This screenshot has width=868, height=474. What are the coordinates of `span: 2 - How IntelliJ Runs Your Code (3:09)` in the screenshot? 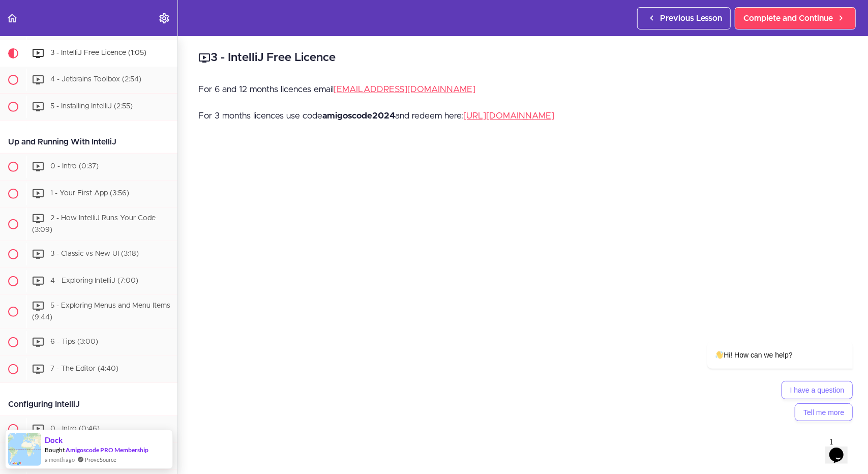 It's located at (94, 224).